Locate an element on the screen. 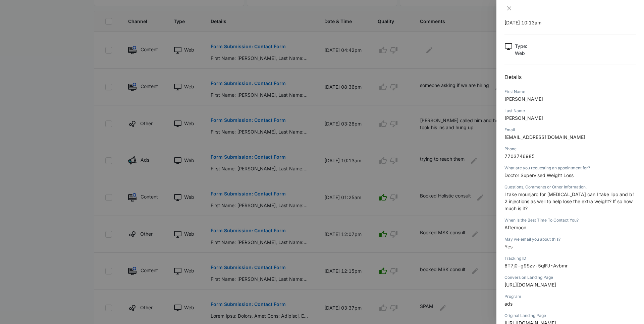 The height and width of the screenshot is (324, 644). p: Type : is located at coordinates (520, 46).